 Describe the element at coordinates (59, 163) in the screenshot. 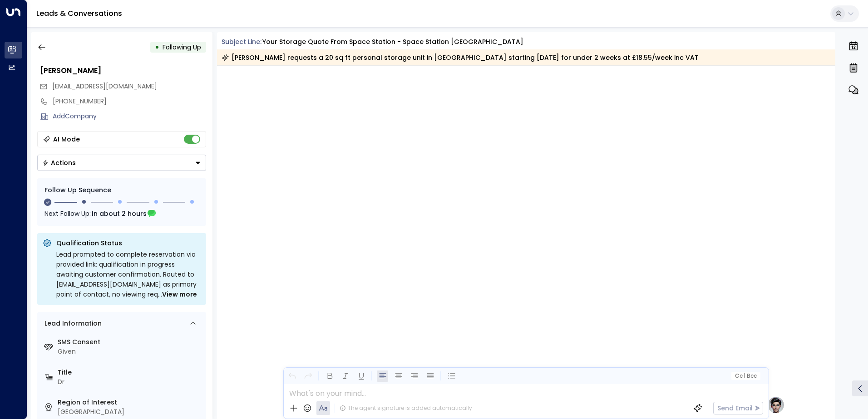

I see `div: Actions` at that location.